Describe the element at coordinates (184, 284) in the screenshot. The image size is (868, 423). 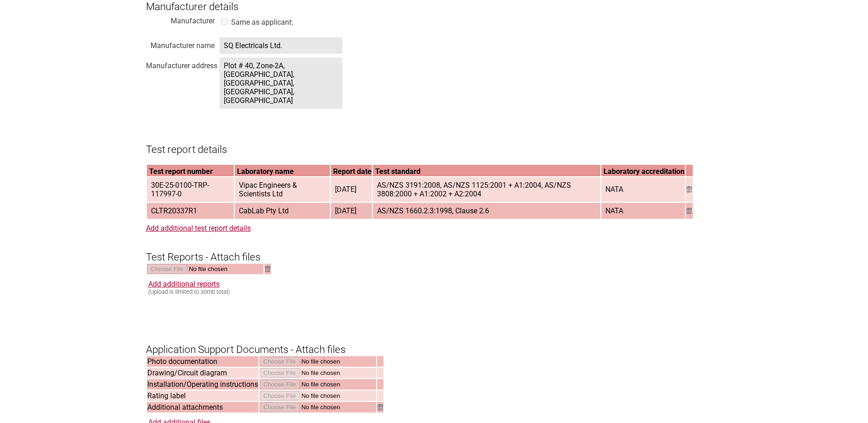
I see `a: Add additional reports` at that location.